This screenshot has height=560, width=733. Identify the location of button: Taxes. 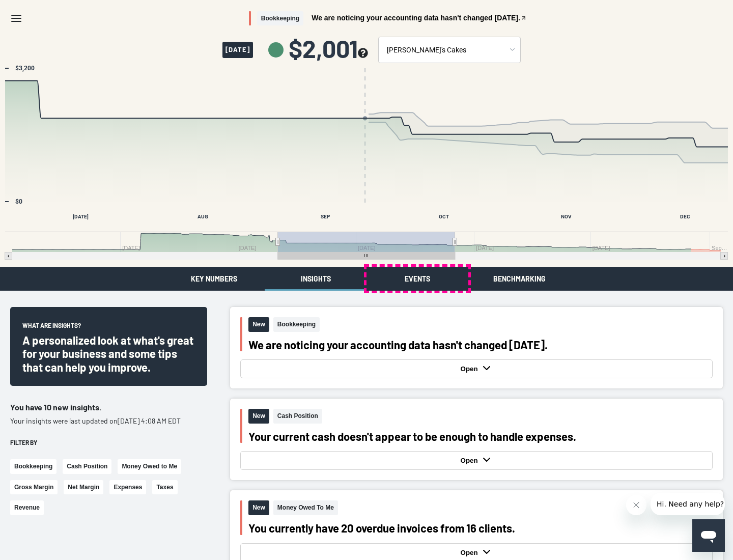
(165, 487).